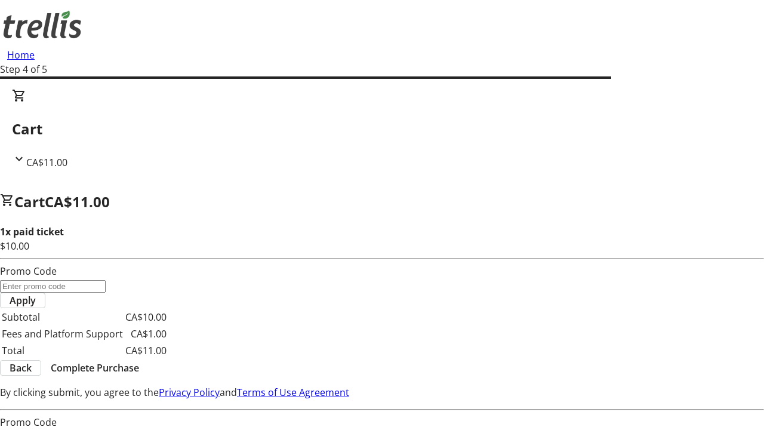 The height and width of the screenshot is (430, 764). What do you see at coordinates (95, 368) in the screenshot?
I see `button: Complete Purchase` at bounding box center [95, 368].